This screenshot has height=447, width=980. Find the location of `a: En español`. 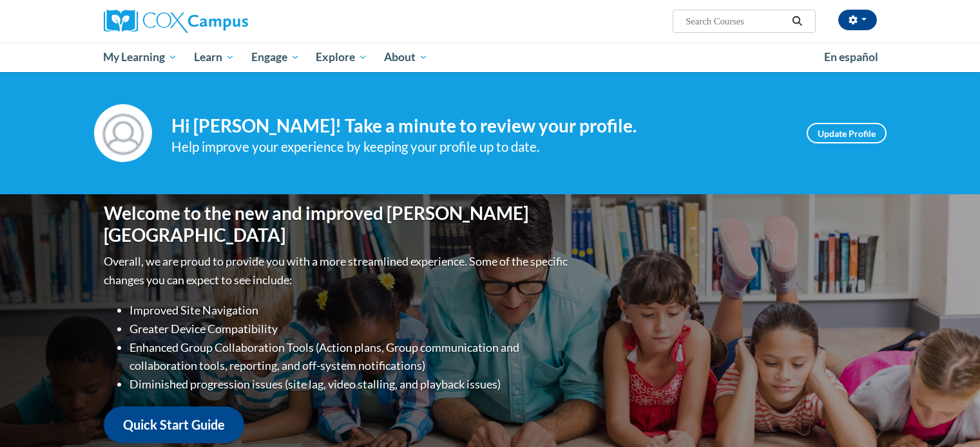

a: En español is located at coordinates (851, 58).